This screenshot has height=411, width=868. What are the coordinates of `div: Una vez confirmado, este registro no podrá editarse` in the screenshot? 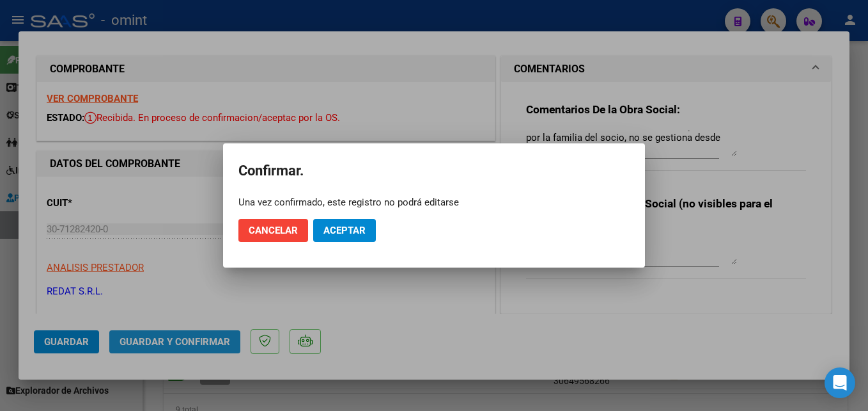 It's located at (434, 203).